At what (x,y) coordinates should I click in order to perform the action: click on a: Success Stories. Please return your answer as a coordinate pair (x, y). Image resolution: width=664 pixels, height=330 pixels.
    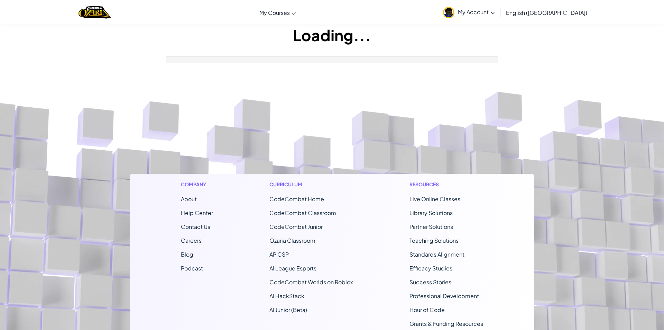
    Looking at the image, I should click on (430, 282).